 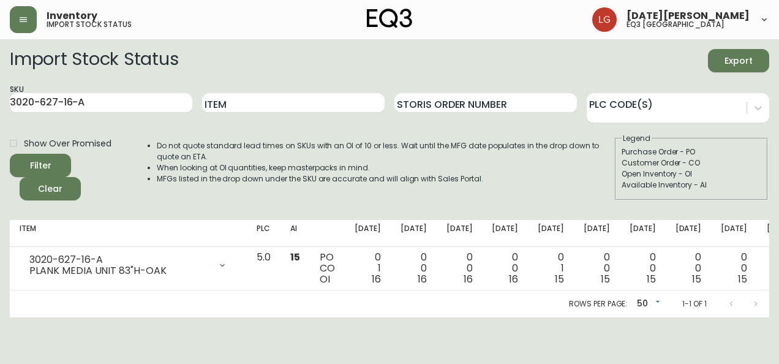 What do you see at coordinates (72, 16) in the screenshot?
I see `span: Inventory` at bounding box center [72, 16].